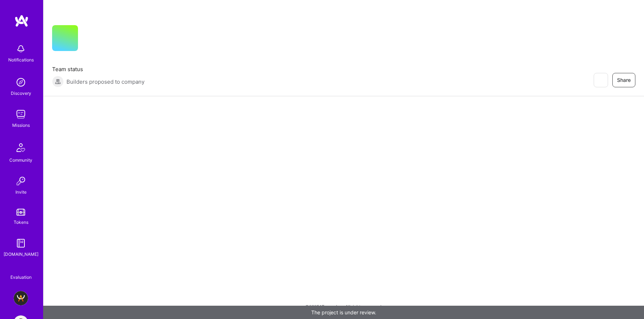 This screenshot has width=644, height=319. What do you see at coordinates (343, 312) in the screenshot?
I see `div: The project is under review.` at bounding box center [343, 312].